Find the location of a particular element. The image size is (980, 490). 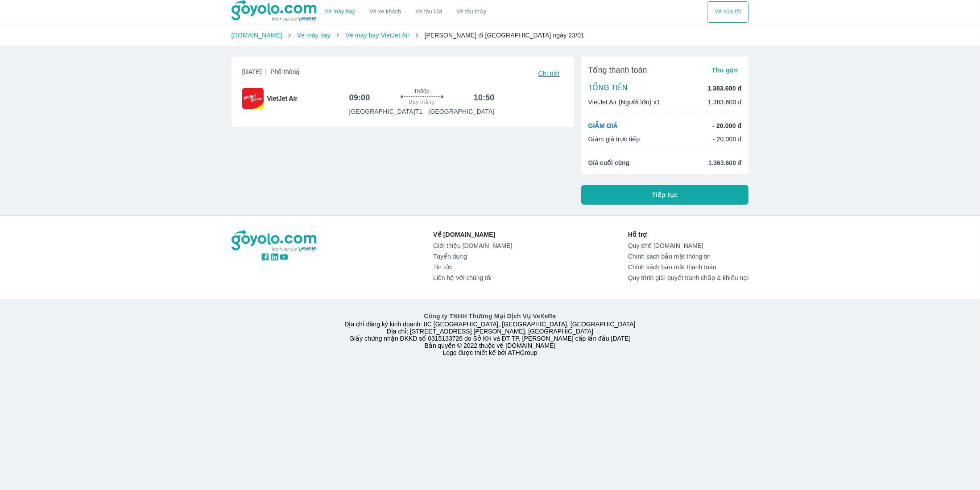

p: TỔNG TIỀN is located at coordinates (608, 88).